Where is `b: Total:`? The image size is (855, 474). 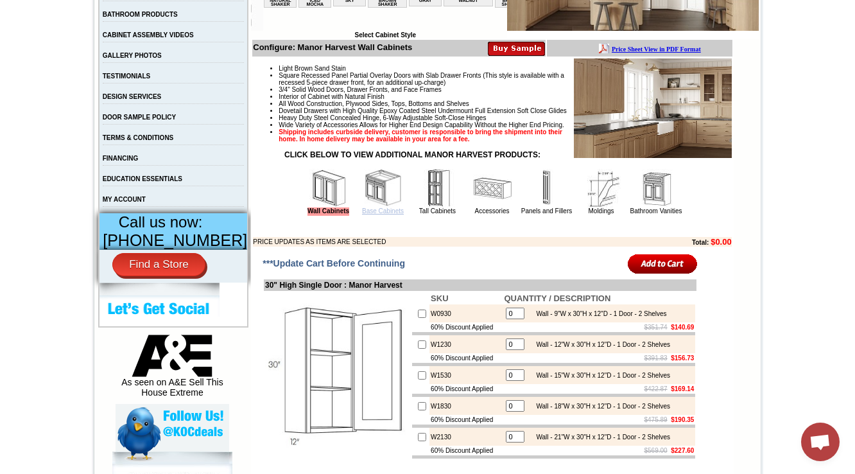
b: Total: is located at coordinates (700, 242).